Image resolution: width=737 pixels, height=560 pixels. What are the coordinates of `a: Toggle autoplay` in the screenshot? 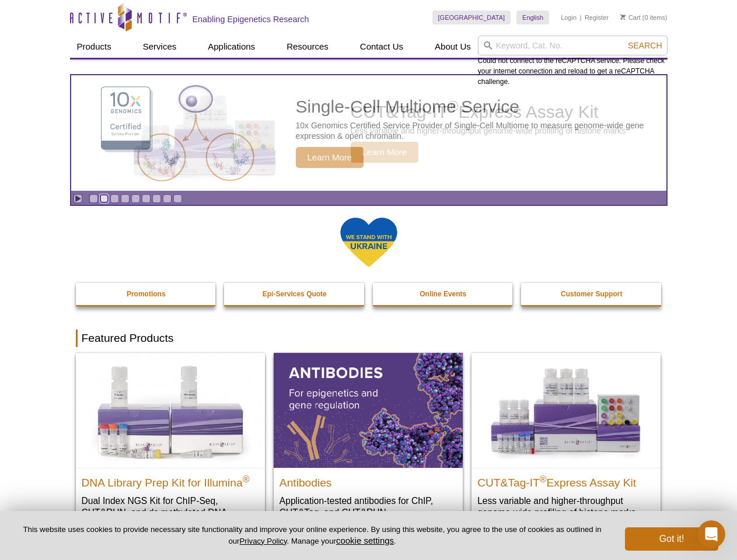 It's located at (77, 198).